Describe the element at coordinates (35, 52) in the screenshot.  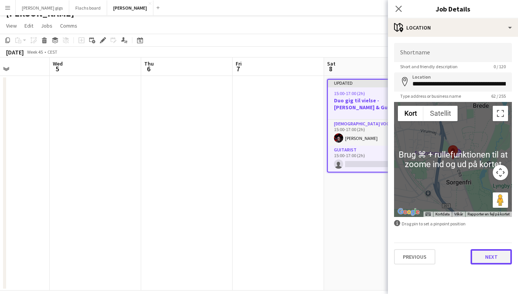
I see `span: Week 45` at that location.